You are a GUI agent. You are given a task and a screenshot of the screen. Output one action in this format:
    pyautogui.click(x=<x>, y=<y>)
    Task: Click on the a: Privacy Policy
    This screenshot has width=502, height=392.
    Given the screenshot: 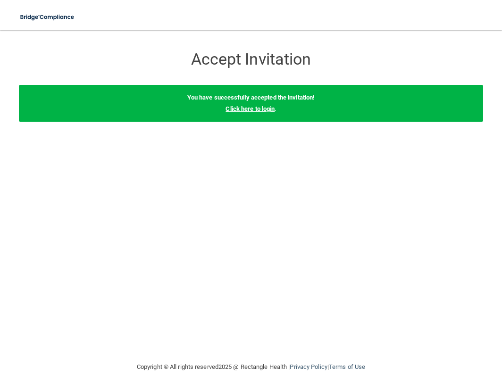 What is the action you would take?
    pyautogui.click(x=308, y=366)
    